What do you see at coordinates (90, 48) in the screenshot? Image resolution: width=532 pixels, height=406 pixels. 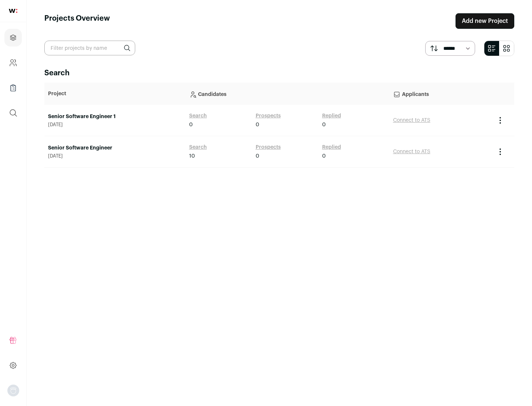 I see `input: Filter projects by name` at bounding box center [90, 48].